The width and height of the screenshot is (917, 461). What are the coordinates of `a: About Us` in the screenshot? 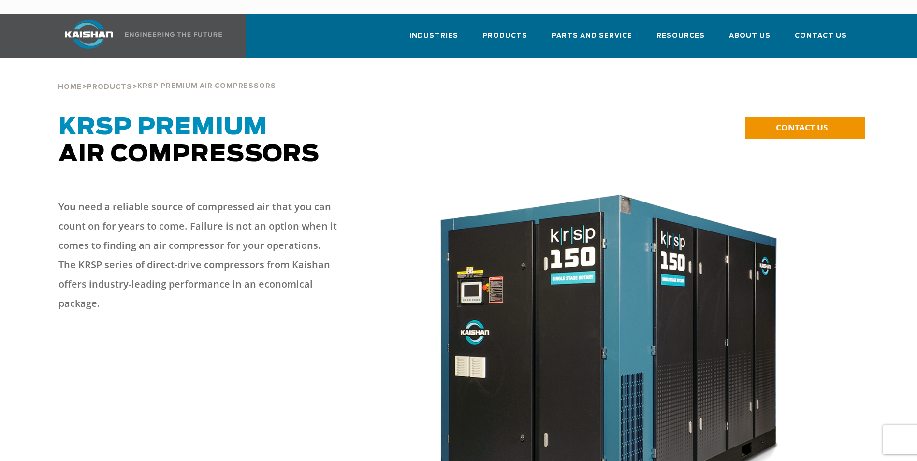 It's located at (749, 40).